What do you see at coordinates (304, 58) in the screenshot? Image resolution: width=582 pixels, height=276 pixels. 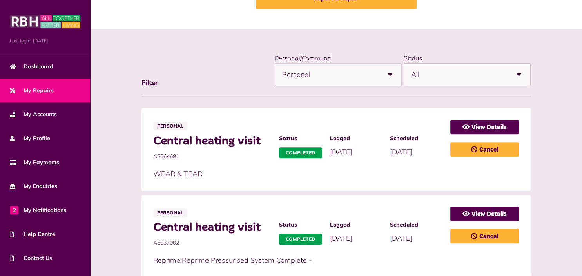 I see `label: Personal/Communal` at bounding box center [304, 58].